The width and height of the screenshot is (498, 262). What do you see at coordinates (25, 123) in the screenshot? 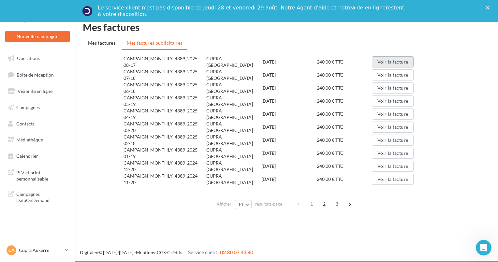
I see `span: Contacts` at bounding box center [25, 123].